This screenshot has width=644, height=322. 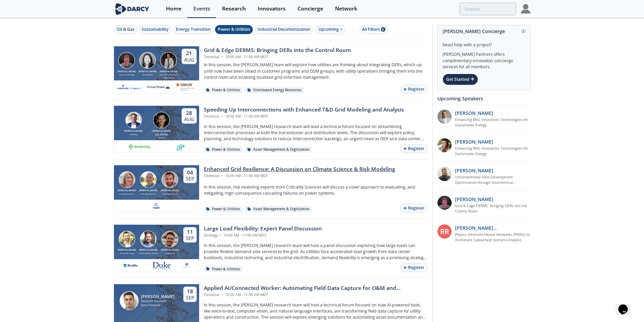 What do you see at coordinates (125, 29) in the screenshot?
I see `div: Oil & Gas` at bounding box center [125, 29].